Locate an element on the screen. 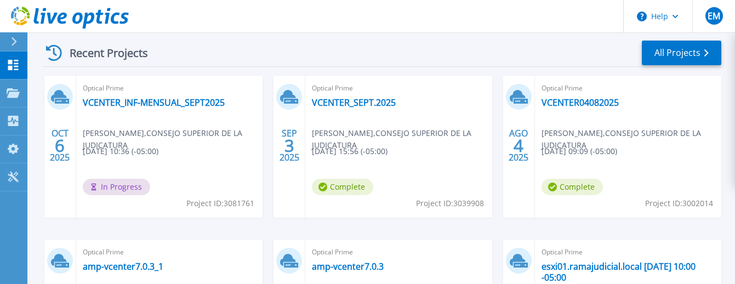  span: 6 is located at coordinates (60, 145).